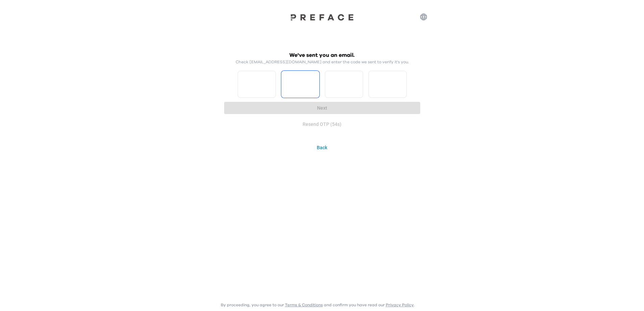 Image resolution: width=644 pixels, height=311 pixels. I want to click on p: By proceeding, you agree to our and confirm you have read our ., so click(318, 305).